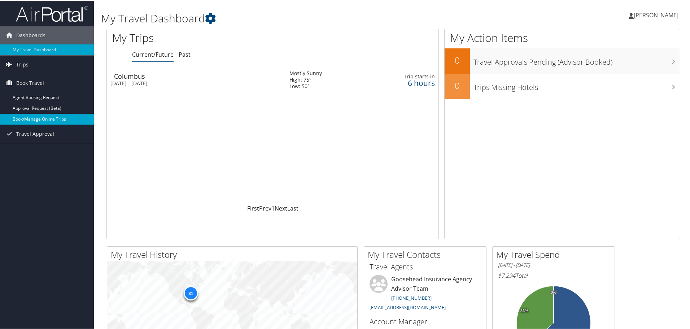 The image size is (690, 329). I want to click on span: Travel Approval, so click(35, 133).